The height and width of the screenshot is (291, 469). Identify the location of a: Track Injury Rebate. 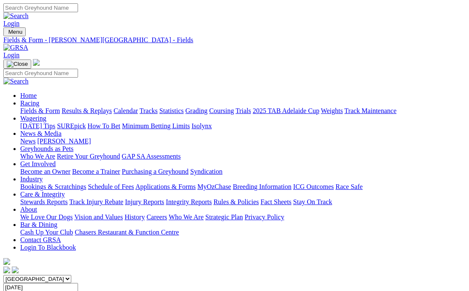
(96, 201).